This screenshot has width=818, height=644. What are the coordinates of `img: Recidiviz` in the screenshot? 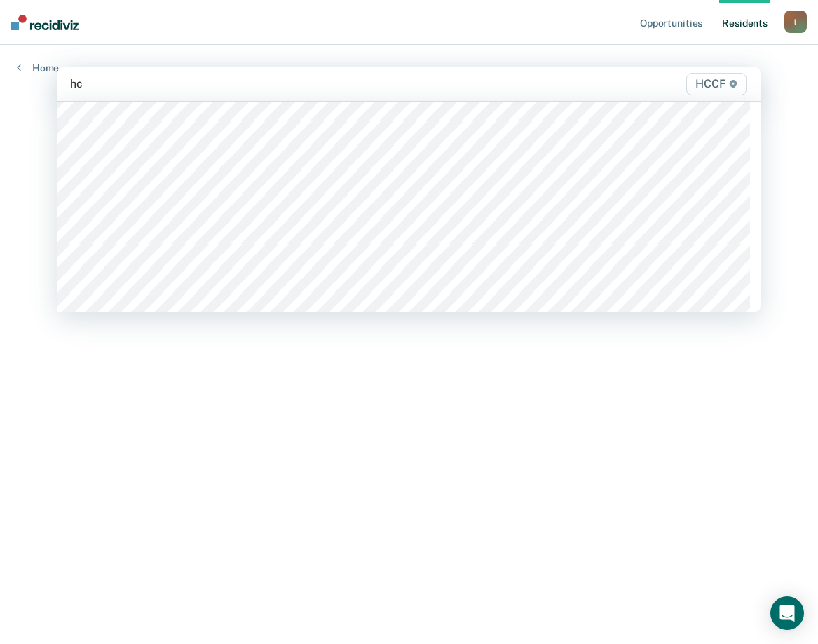 It's located at (45, 22).